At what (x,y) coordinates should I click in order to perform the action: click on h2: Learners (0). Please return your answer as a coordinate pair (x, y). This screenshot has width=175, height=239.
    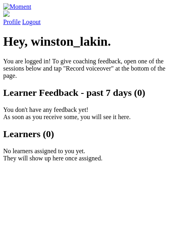
    Looking at the image, I should click on (88, 134).